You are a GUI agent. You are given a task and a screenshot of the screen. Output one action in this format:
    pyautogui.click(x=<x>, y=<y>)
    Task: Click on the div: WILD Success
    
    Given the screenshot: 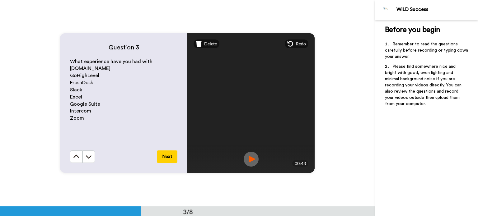 What is the action you would take?
    pyautogui.click(x=437, y=9)
    